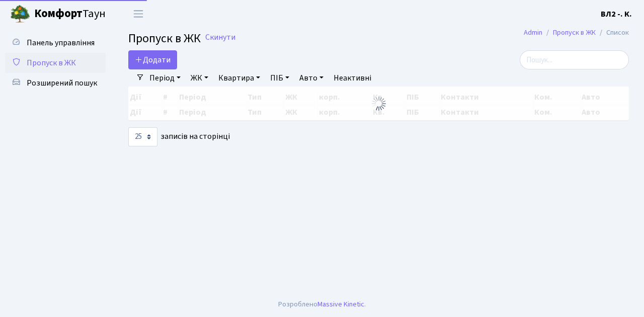 The image size is (644, 317). What do you see at coordinates (341, 304) in the screenshot?
I see `a: Massive Kinetic` at bounding box center [341, 304].